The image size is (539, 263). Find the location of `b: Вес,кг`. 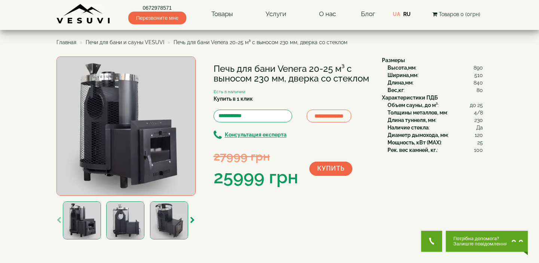

b: Вес,кг is located at coordinates (396, 90).